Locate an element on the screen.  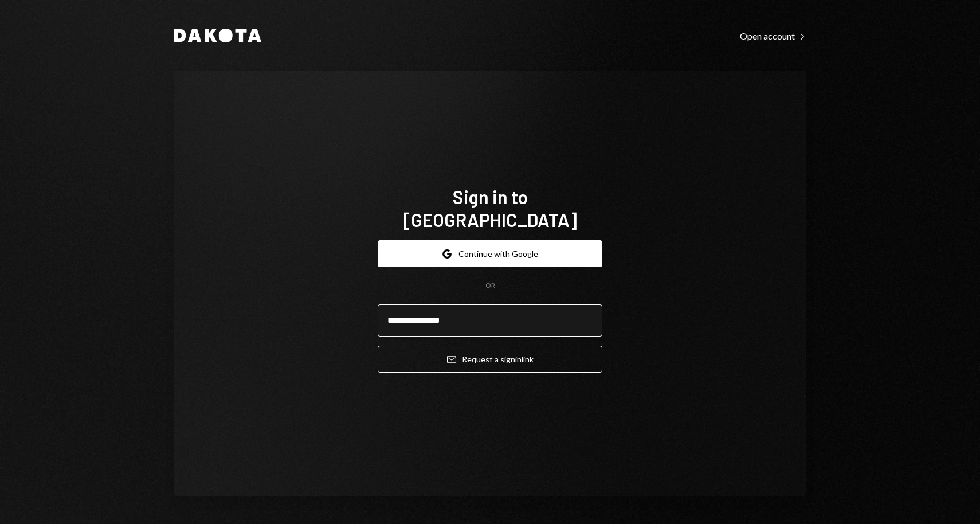
a: Open account is located at coordinates (773, 36).